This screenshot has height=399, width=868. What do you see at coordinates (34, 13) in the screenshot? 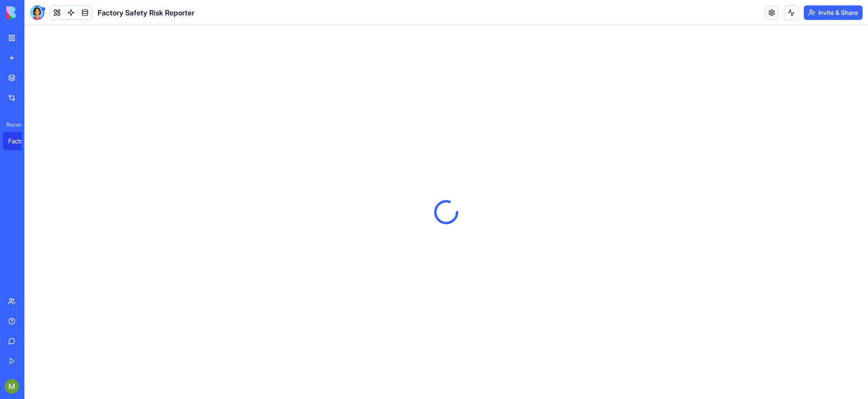
I see `img: logo` at bounding box center [34, 13].